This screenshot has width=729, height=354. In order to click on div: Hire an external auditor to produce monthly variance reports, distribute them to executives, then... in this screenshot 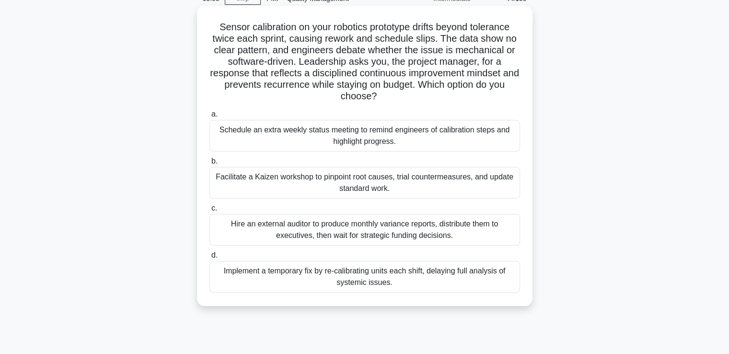, I will do `click(365, 229)`.